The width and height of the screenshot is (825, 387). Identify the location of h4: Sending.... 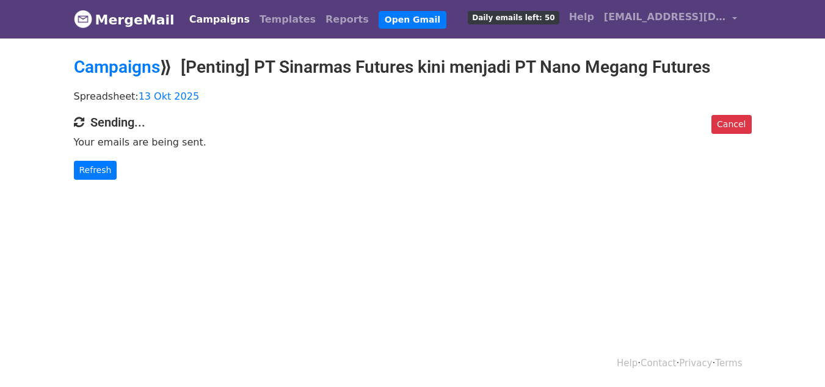
(413, 122).